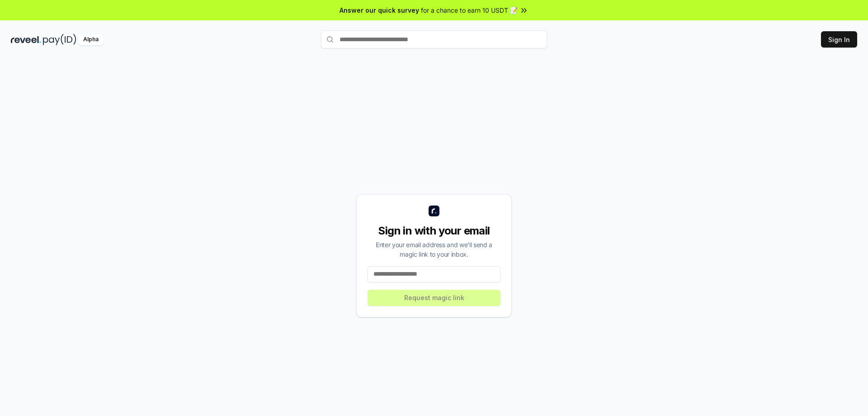  Describe the element at coordinates (434, 249) in the screenshot. I see `div: Enter your email address and we’ll send a magic link to your inbox.` at that location.